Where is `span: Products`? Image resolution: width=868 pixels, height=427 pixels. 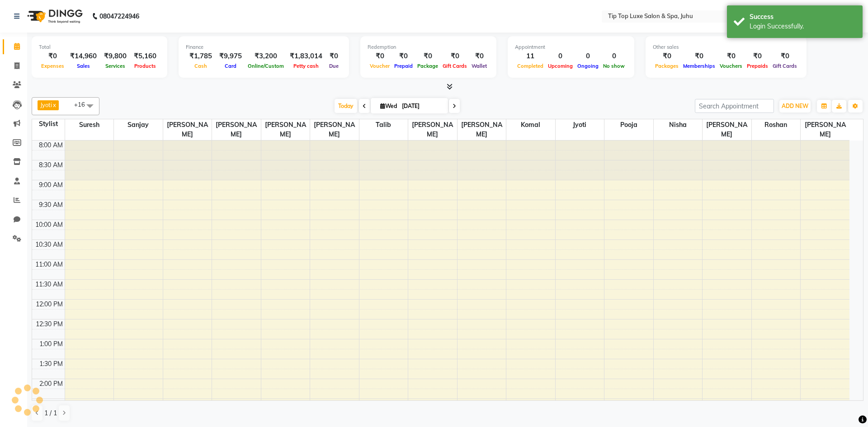 span: Products is located at coordinates (145, 66).